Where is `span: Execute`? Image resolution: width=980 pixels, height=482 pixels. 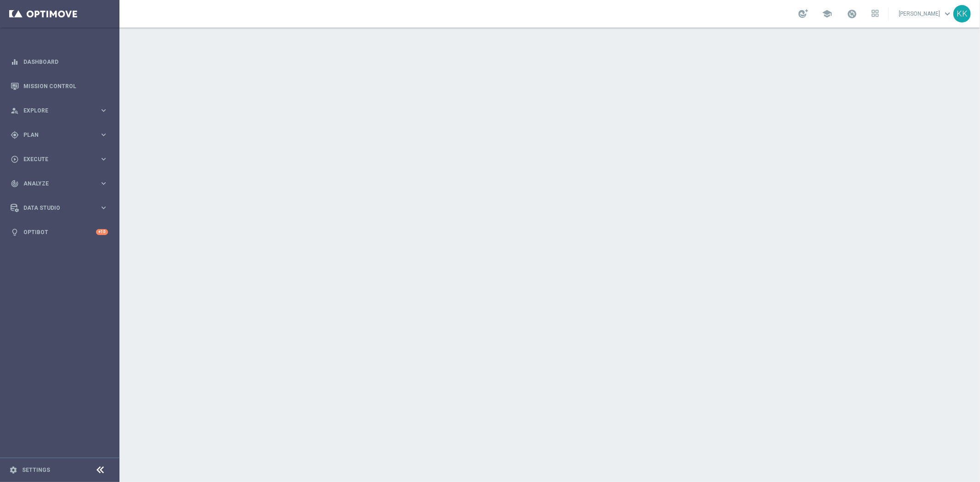
span: Execute is located at coordinates (61, 159).